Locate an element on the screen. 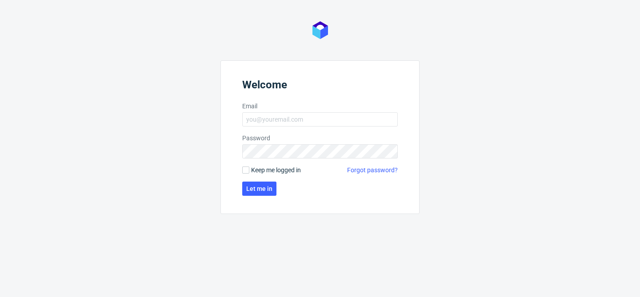  a: Forgot password? is located at coordinates (373, 170).